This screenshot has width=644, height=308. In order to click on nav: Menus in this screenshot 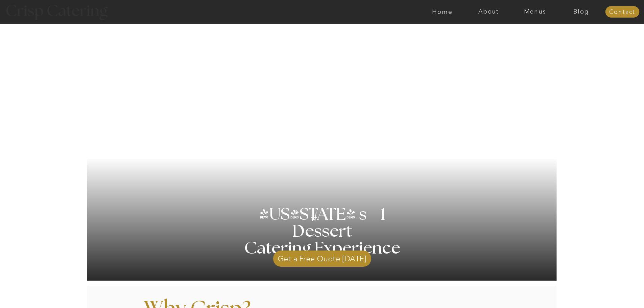, I will do `click(535, 12)`.